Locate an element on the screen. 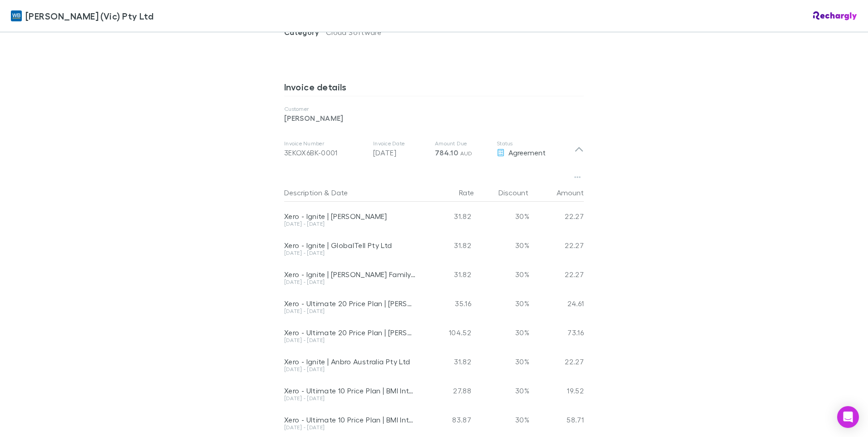 The image size is (868, 437). div: 35.16 is located at coordinates (448, 303).